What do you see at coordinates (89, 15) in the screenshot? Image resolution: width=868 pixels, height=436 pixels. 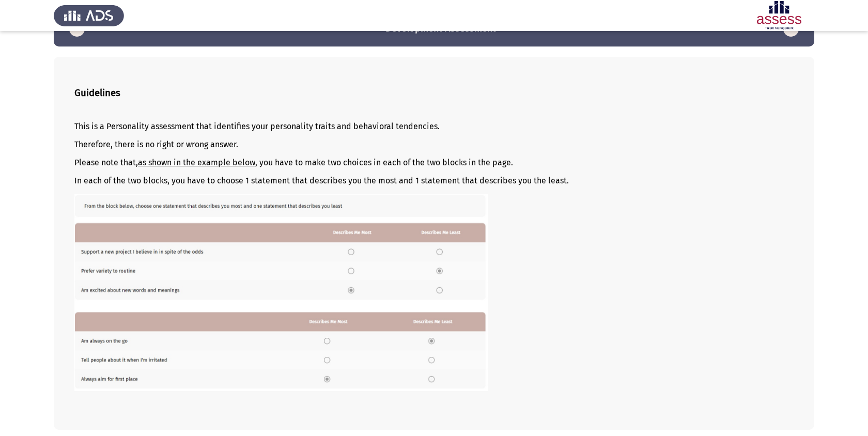 I see `img: Assess Talent Management logo` at bounding box center [89, 15].